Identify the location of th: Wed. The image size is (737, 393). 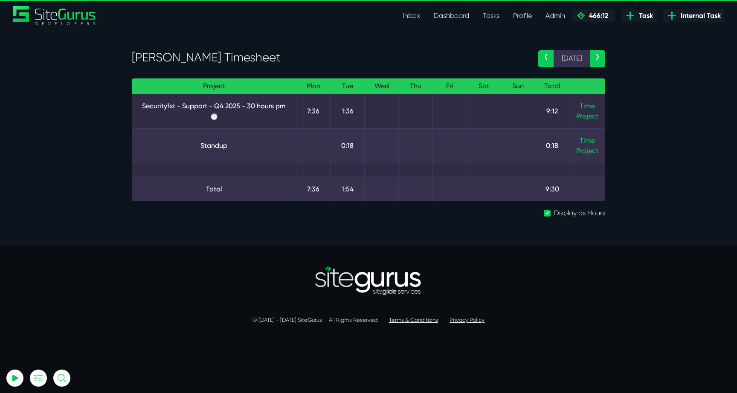
(382, 86).